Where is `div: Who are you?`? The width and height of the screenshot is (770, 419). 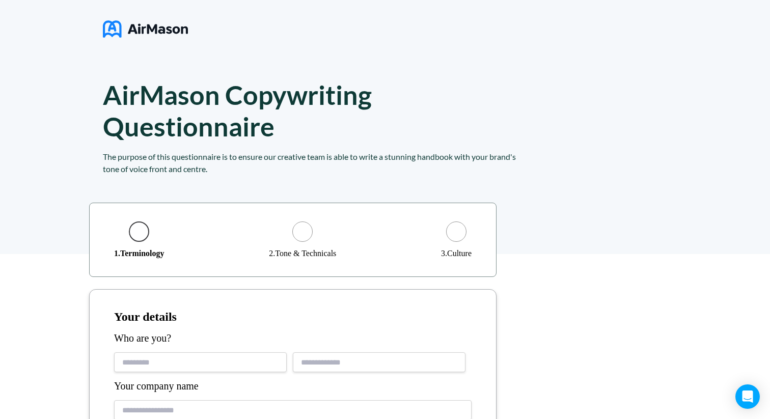
div: Who are you? is located at coordinates (293, 338).